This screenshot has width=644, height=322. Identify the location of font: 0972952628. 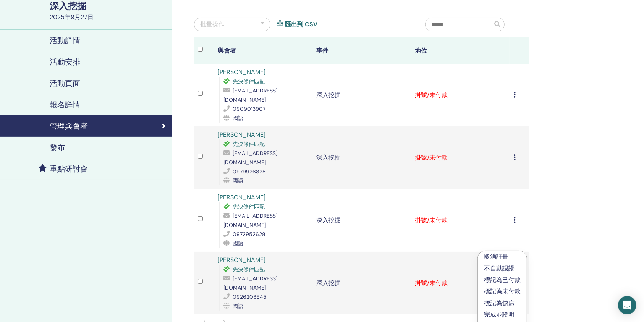
(249, 234).